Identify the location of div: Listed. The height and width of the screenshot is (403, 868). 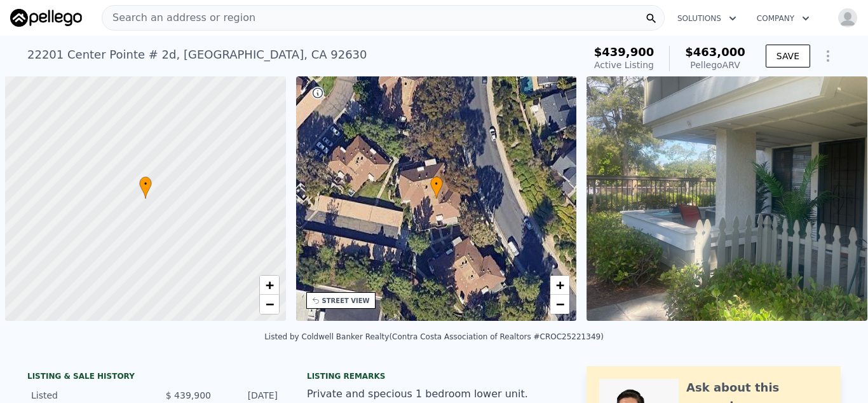
(88, 395).